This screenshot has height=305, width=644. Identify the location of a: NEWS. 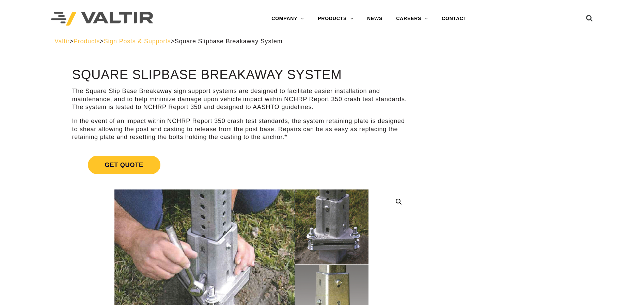
(375, 19).